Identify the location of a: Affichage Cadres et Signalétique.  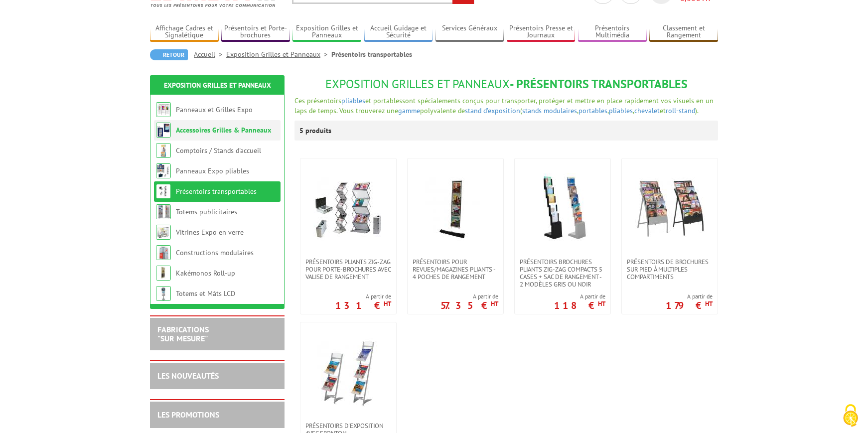
(184, 32).